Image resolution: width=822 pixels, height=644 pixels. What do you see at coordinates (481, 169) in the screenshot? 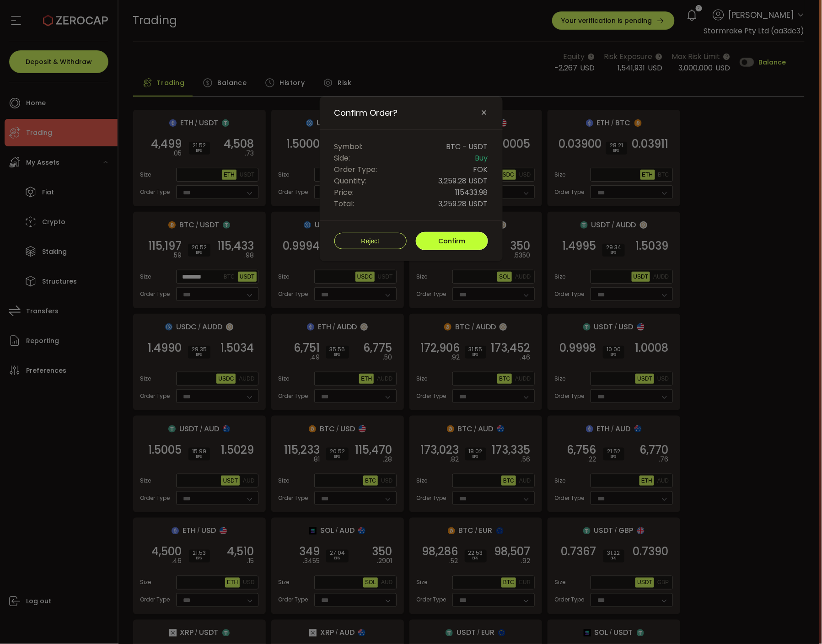
I see `span: FOK` at bounding box center [481, 169].